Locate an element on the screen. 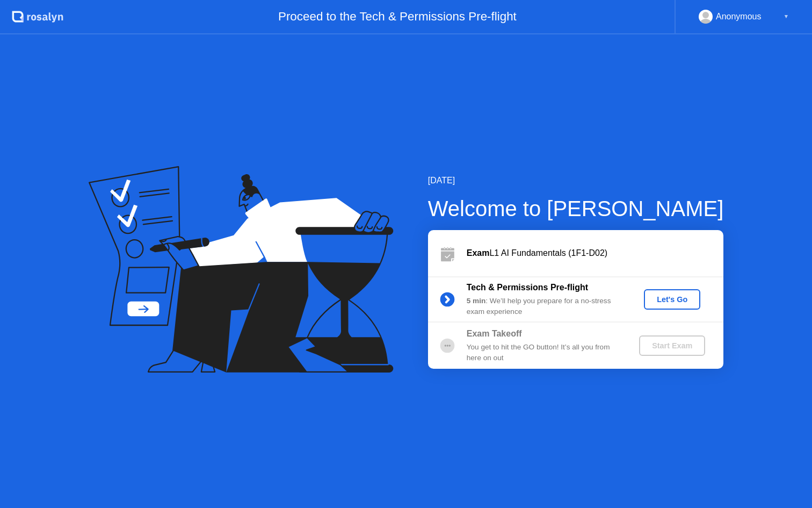  div: Start Exam is located at coordinates (672, 345).